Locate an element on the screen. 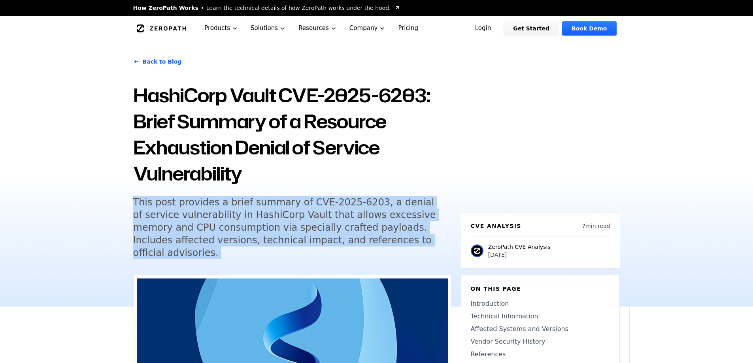 The height and width of the screenshot is (363, 753). h6: On this page is located at coordinates (540, 289).